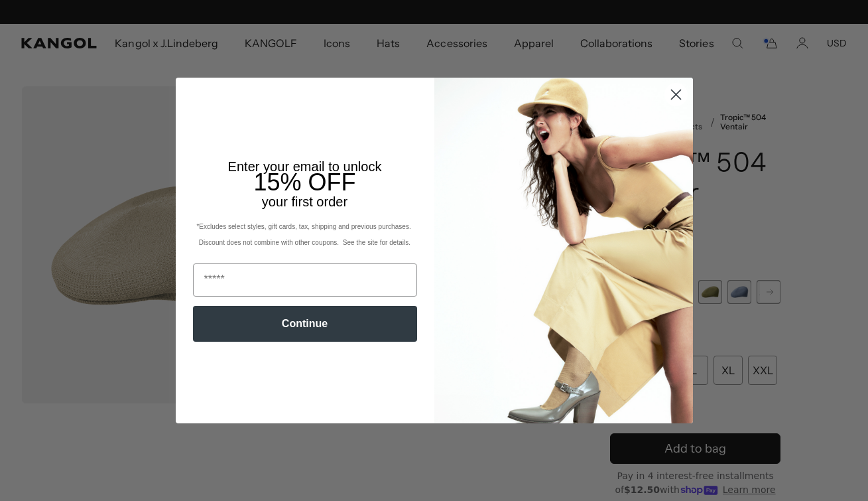  Describe the element at coordinates (304, 182) in the screenshot. I see `span: 15% OFF` at that location.